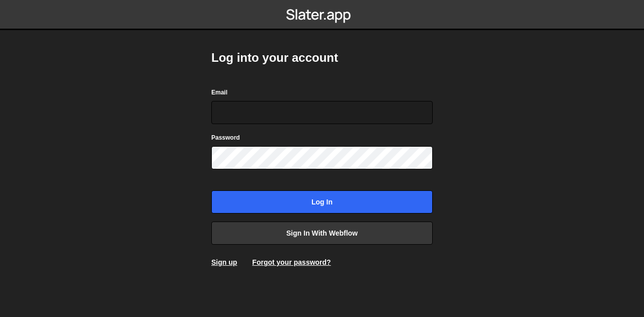 Image resolution: width=644 pixels, height=317 pixels. What do you see at coordinates (225, 138) in the screenshot?
I see `label: Password` at bounding box center [225, 138].